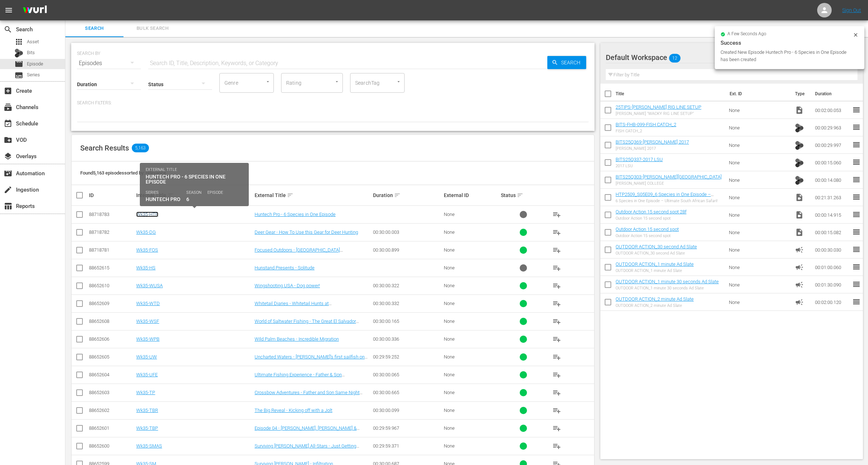  Describe the element at coordinates (832, 302) in the screenshot. I see `td: 00:02:00.120` at that location.